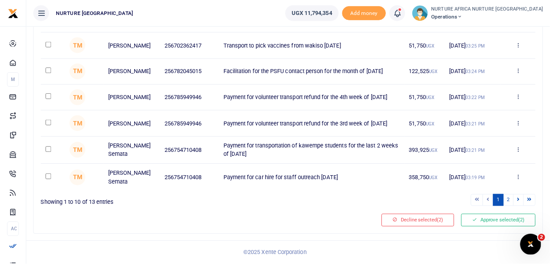 This screenshot has height=265, width=553. I want to click on span: Add money, so click(366, 13).